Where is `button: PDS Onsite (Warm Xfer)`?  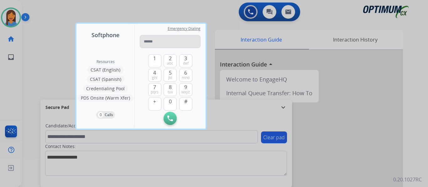
button: PDS Onsite (Warm Xfer) is located at coordinates (105, 98).